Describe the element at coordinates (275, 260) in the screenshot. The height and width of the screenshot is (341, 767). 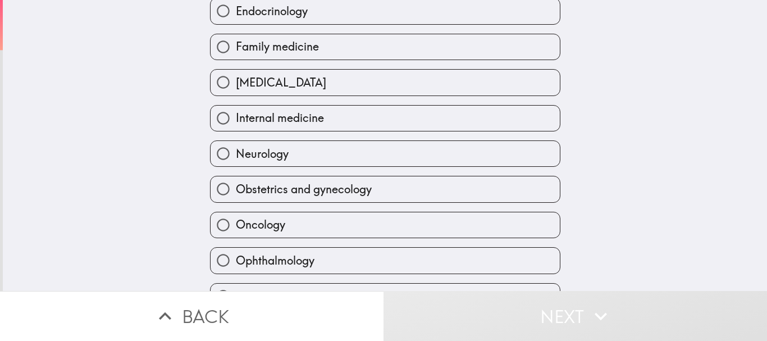
I see `span: Ophthalmology` at that location.